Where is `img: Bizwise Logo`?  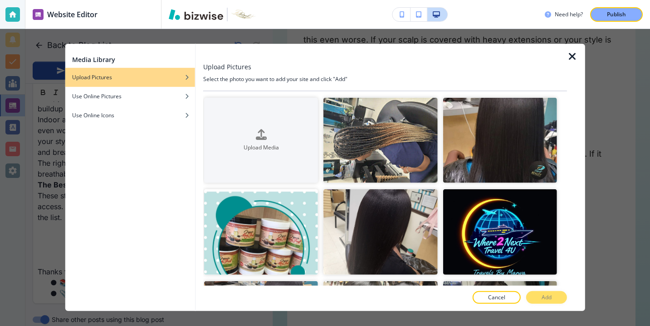 img: Bizwise Logo is located at coordinates (196, 15).